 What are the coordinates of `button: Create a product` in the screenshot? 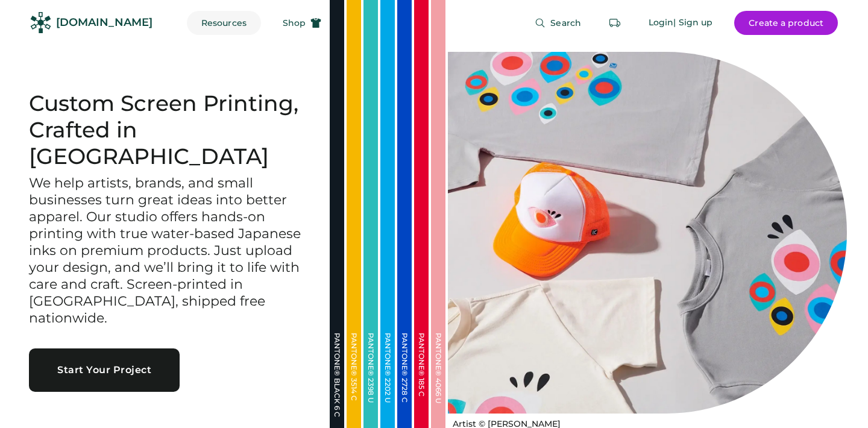 It's located at (786, 23).